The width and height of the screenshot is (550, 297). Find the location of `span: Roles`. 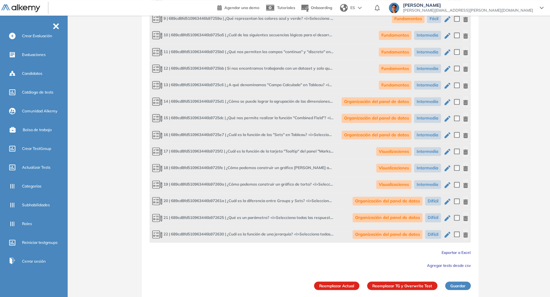

span: Roles is located at coordinates (27, 223).